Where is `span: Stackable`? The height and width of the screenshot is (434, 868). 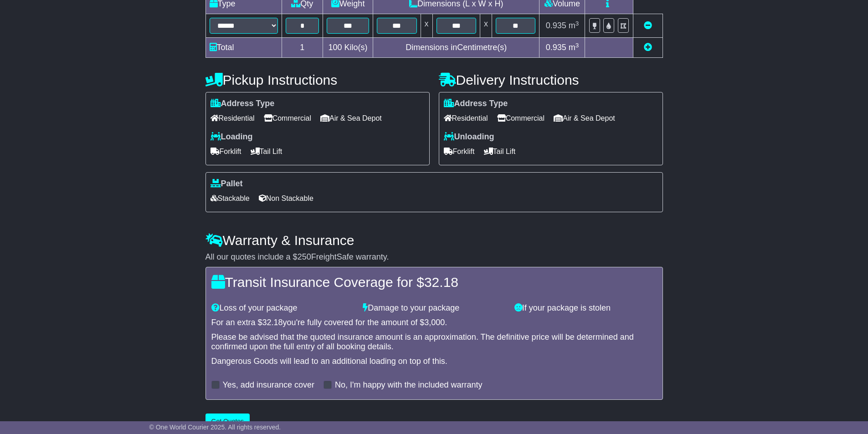
span: Stackable is located at coordinates (230, 198).